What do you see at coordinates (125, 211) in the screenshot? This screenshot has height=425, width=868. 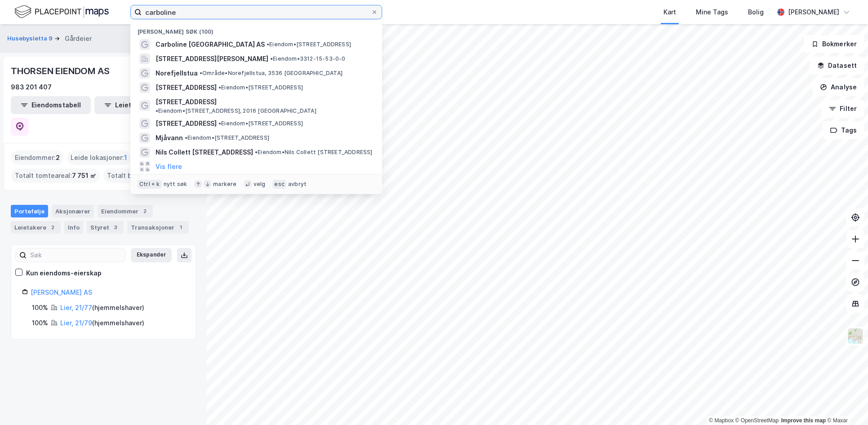 I see `div: Eiendommer` at bounding box center [125, 211].